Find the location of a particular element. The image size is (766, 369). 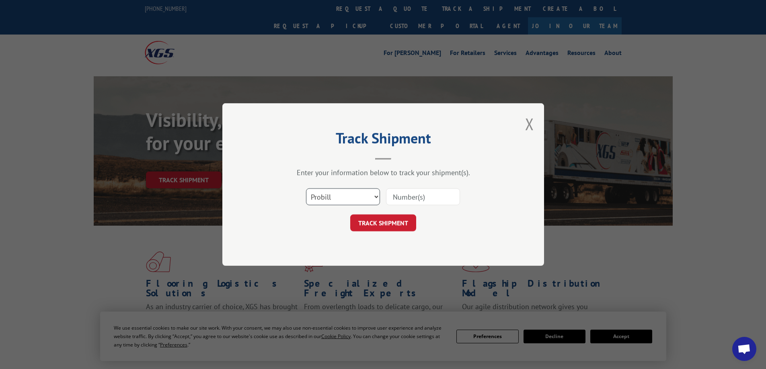

div: Enter your information below to track your shipment(s). is located at coordinates (383, 172).